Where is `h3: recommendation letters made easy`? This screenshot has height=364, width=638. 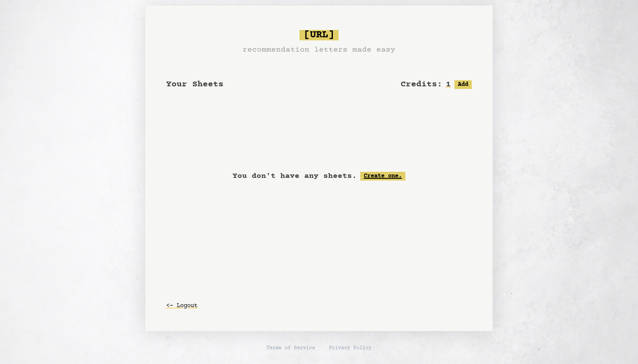
h3: recommendation letters made easy is located at coordinates (319, 50).